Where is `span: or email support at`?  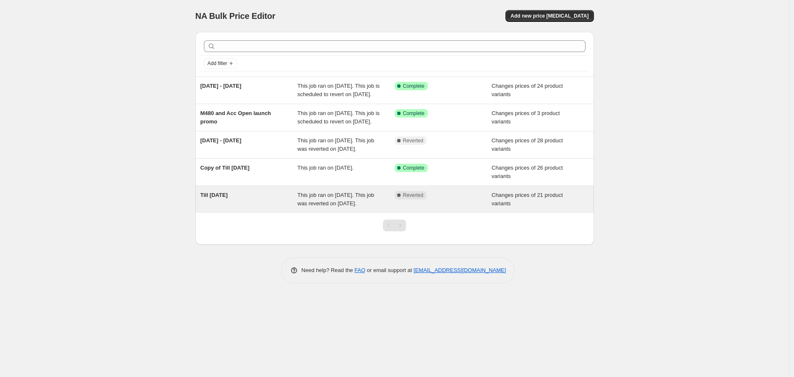 span: or email support at is located at coordinates (389, 270).